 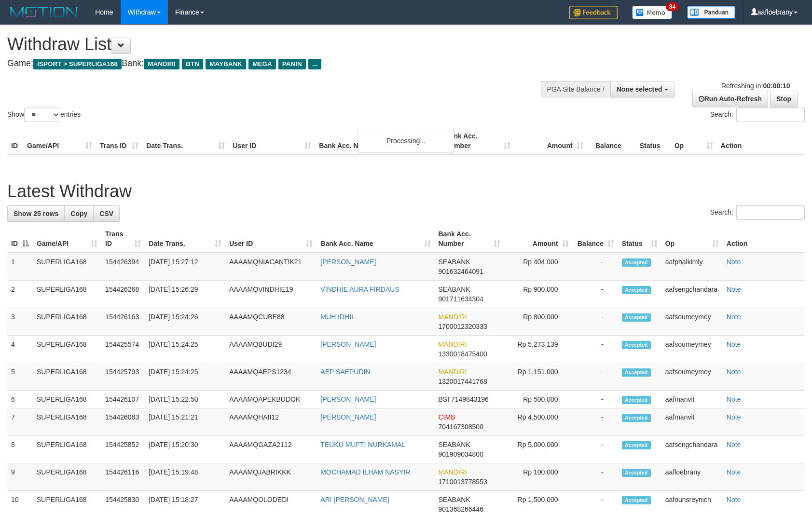 What do you see at coordinates (640, 239) in the screenshot?
I see `th: Status: activate to sort column ascending` at bounding box center [640, 239].